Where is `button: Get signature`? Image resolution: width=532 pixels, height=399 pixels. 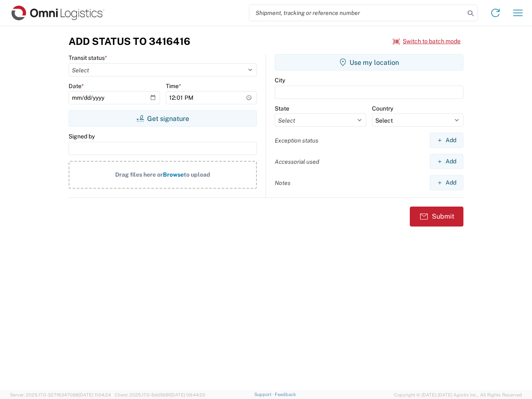 button: Get signature is located at coordinates (162, 118).